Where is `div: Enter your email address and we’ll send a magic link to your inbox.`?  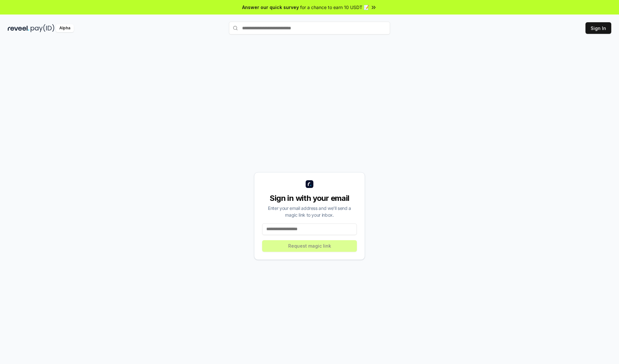
div: Enter your email address and we’ll send a magic link to your inbox. is located at coordinates (310, 211).